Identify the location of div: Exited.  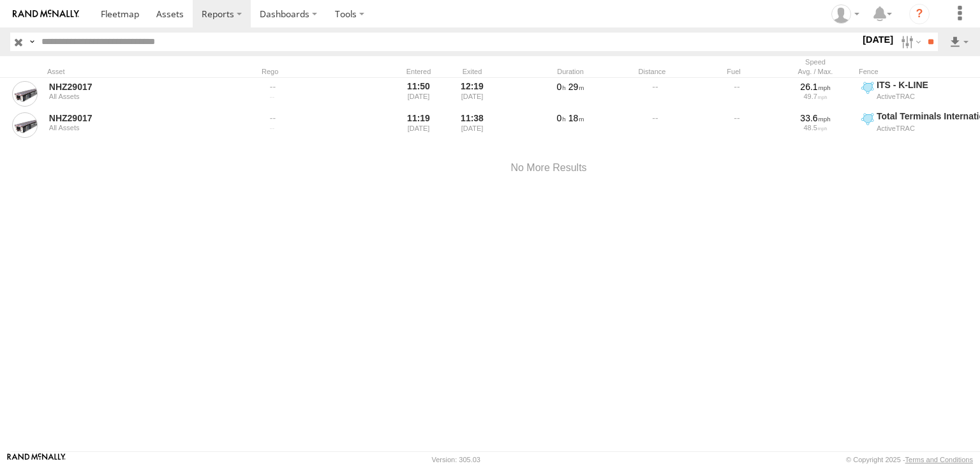
(472, 72).